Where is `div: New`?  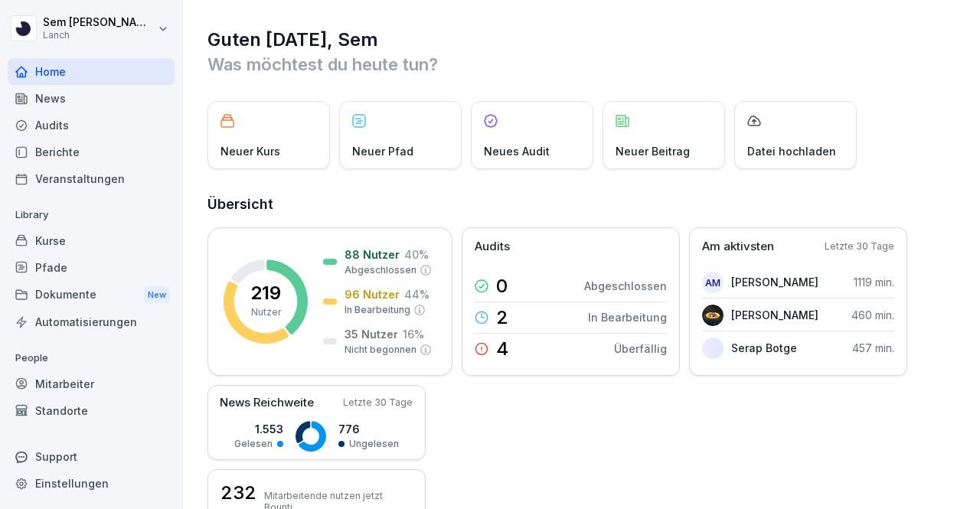
div: New is located at coordinates (157, 294).